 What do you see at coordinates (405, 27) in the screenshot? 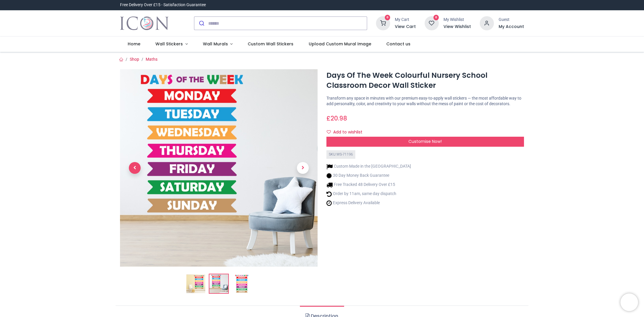
I see `h6: View Cart` at bounding box center [405, 27].